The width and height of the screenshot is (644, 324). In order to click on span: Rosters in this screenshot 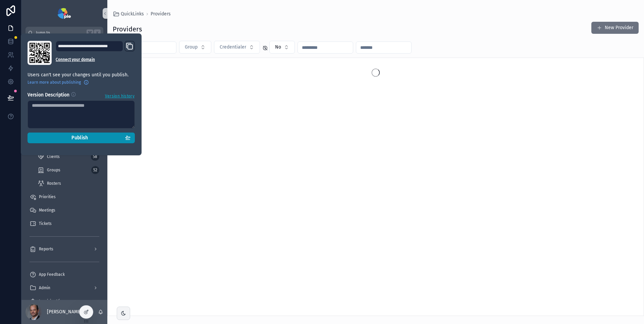, I will do `click(54, 183)`.